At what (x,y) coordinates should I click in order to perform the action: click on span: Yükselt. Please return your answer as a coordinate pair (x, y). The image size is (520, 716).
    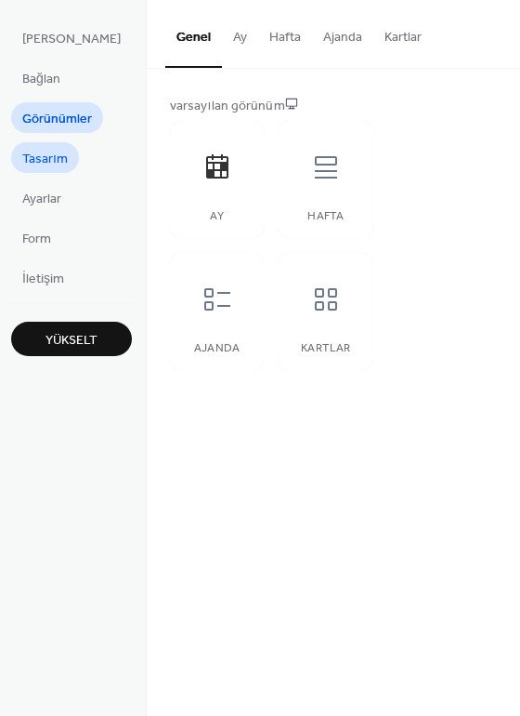
    Looking at the image, I should click on (72, 340).